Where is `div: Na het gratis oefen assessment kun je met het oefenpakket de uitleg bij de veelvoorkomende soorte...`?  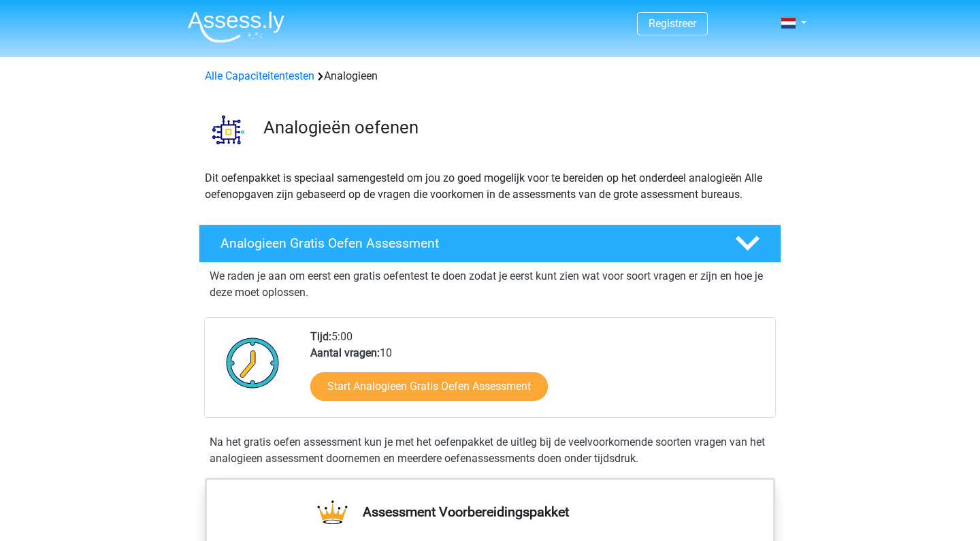 div: Na het gratis oefen assessment kun je met het oefenpakket de uitleg bij de veelvoorkomende soorte... is located at coordinates (490, 451).